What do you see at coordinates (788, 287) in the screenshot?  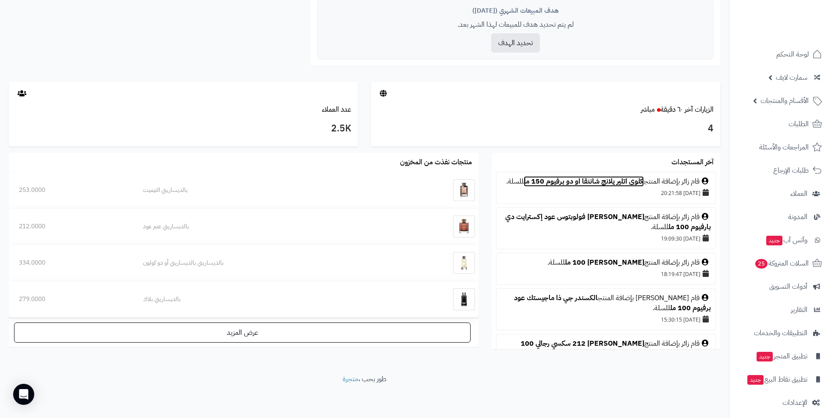 I see `span: أدوات التسويق` at bounding box center [788, 287].